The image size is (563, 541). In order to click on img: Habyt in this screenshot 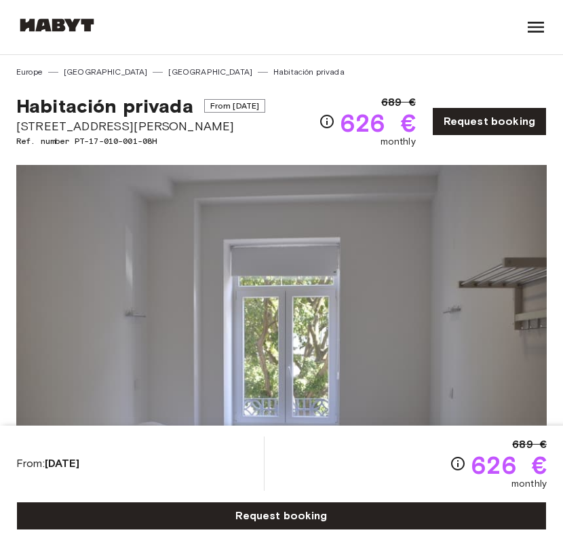, I will do `click(57, 25)`.